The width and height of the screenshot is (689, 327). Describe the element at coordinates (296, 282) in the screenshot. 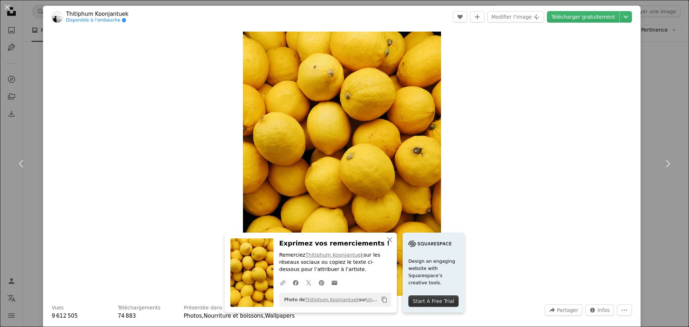

I see `a: Partagez-leFacebook` at that location.